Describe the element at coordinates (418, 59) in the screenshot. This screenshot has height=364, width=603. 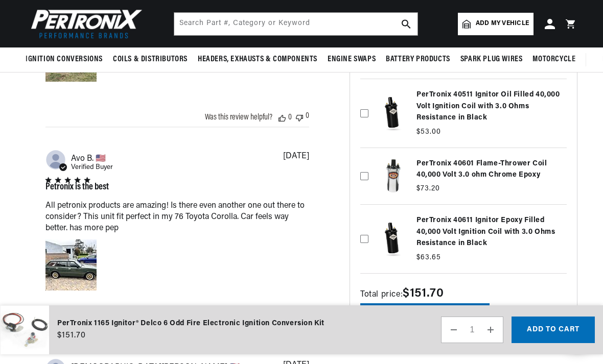
I see `span: Battery Products` at that location.